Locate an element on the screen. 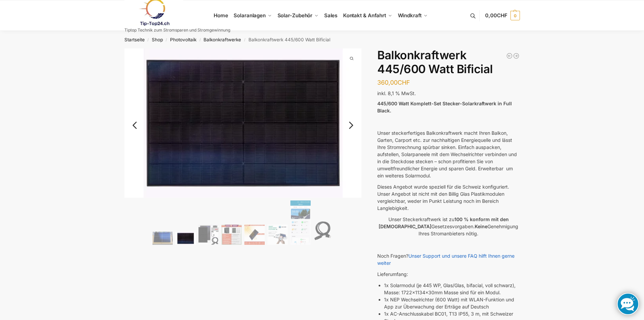  img: Solaranlage für den kleinen Balkon is located at coordinates (162, 238).